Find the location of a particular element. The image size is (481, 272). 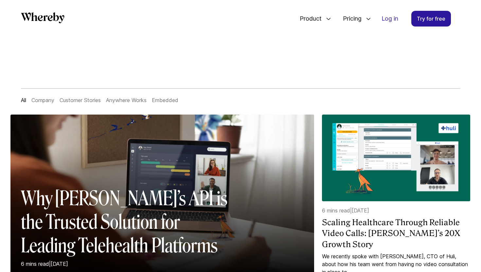

a: Anywhere Works is located at coordinates (126, 100).